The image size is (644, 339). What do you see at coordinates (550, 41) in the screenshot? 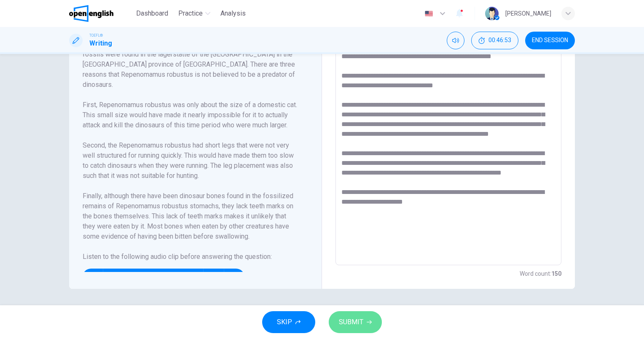
I see `span: END SESSION` at bounding box center [550, 41].